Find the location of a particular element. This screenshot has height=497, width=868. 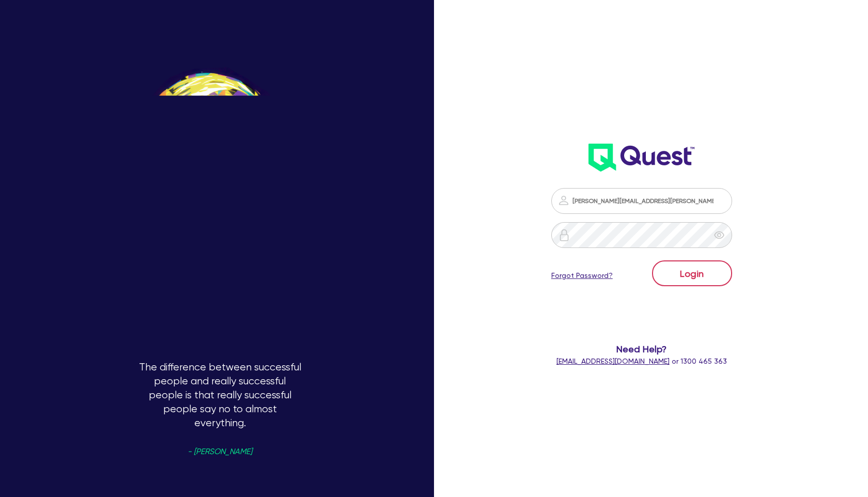

span: eye is located at coordinates (719, 235).